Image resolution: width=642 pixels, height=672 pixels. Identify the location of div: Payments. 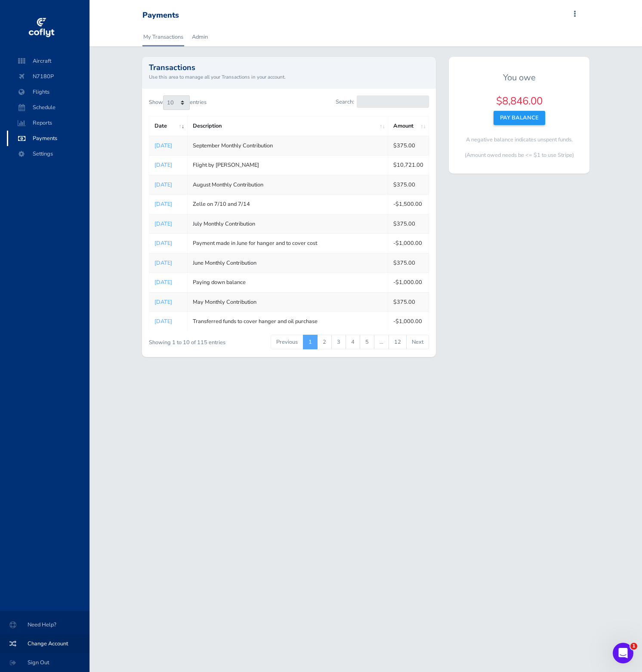
(160, 15).